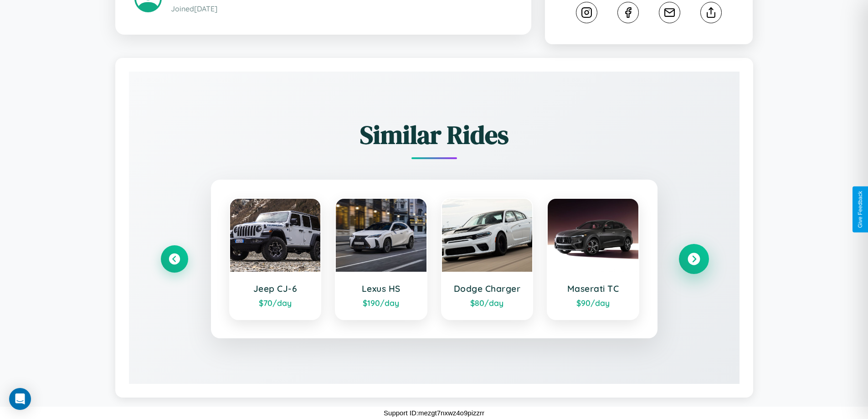 This screenshot has width=868, height=419. What do you see at coordinates (487, 302) in the screenshot?
I see `div: $ 80 /day` at bounding box center [487, 302].